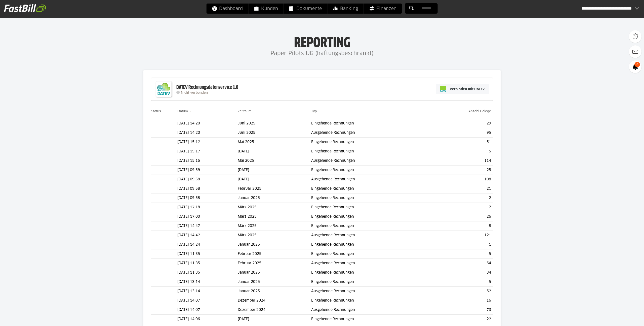  Describe the element at coordinates (460, 124) in the screenshot. I see `td: 29` at that location.